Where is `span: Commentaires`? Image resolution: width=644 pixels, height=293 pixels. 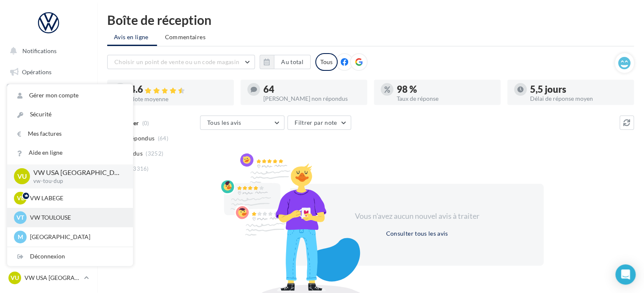 span: Commentaires is located at coordinates (186, 37).